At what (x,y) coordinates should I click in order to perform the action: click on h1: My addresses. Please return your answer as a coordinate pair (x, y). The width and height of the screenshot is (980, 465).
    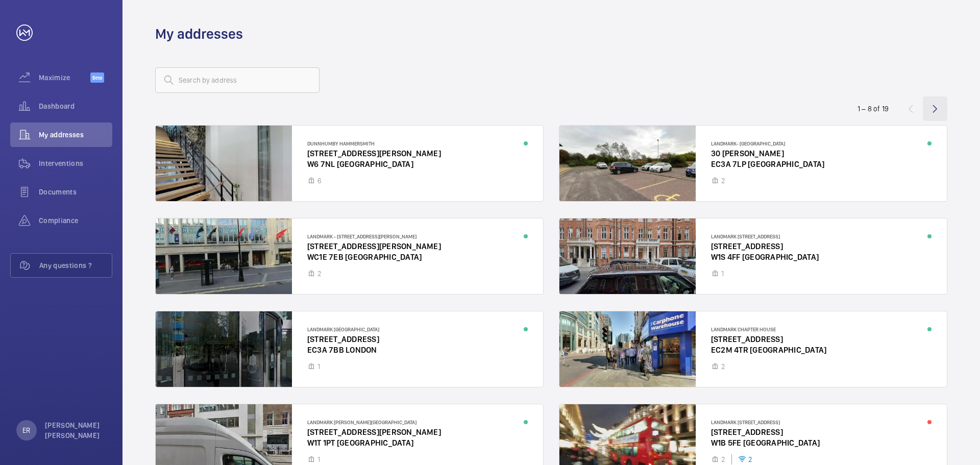
    Looking at the image, I should click on (199, 34).